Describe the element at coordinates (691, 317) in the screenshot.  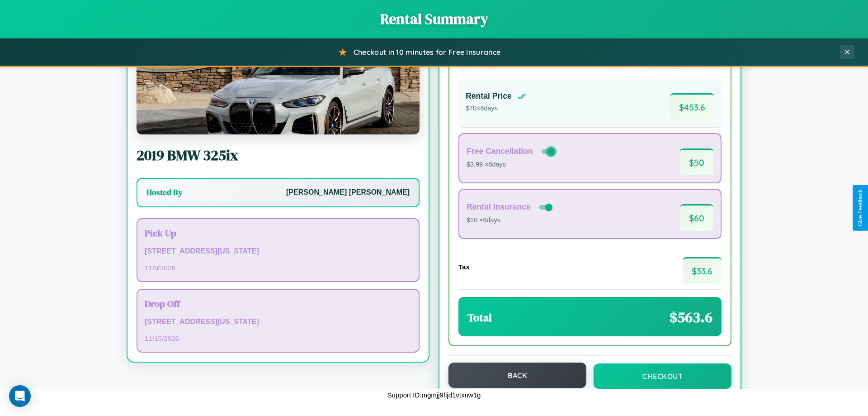
I see `span: $ 563.6` at that location.